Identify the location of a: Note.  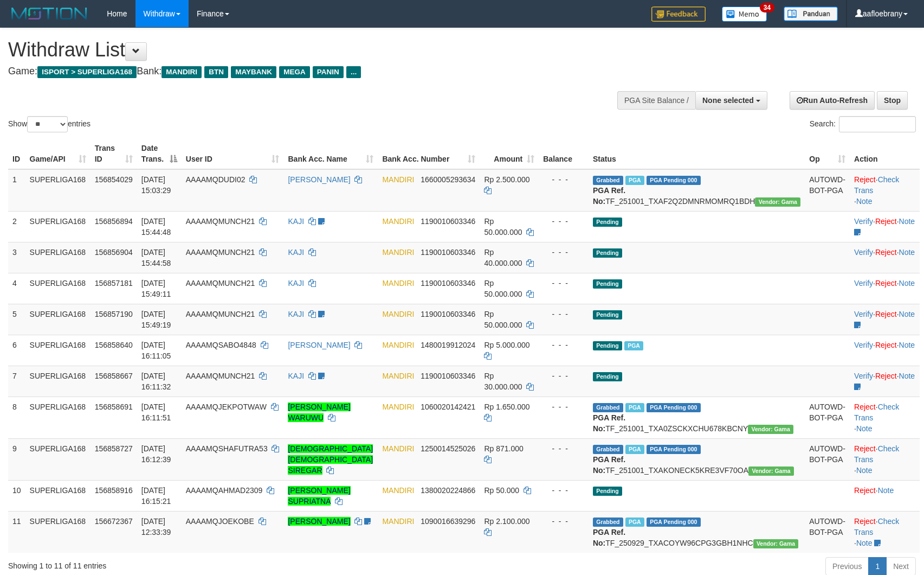
(907, 283).